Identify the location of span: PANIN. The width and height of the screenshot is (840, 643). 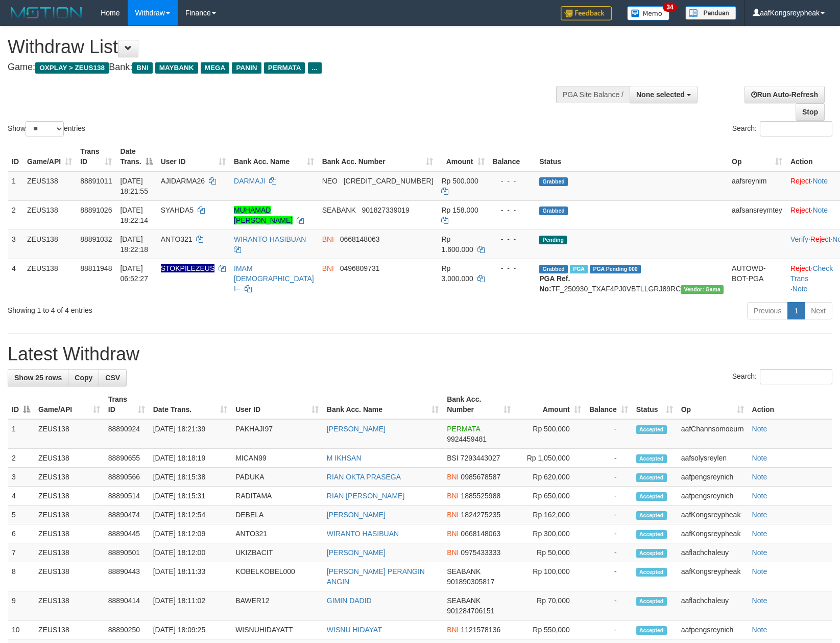
(246, 68).